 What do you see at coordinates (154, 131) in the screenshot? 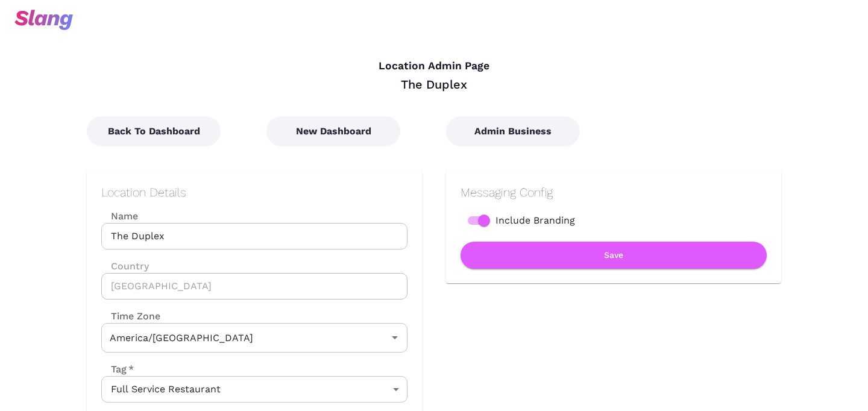
I see `a: Back To Dashboard` at bounding box center [154, 131].